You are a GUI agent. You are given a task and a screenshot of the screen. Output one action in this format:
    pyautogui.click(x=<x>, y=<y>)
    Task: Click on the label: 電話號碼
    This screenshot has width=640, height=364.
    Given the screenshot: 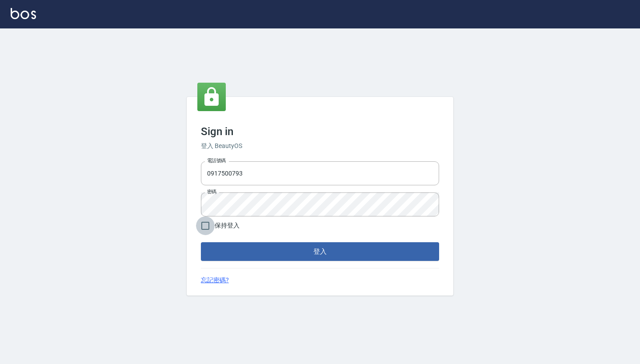 What is the action you would take?
    pyautogui.click(x=216, y=161)
    